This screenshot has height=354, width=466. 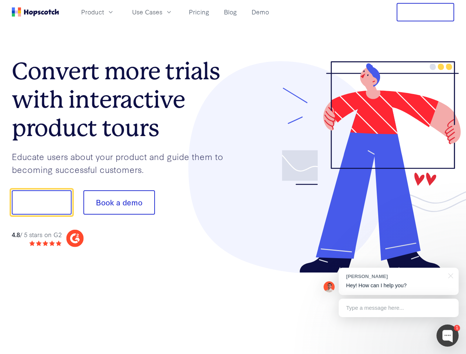 What do you see at coordinates (329, 287) in the screenshot?
I see `img: Mark Spera` at bounding box center [329, 287].